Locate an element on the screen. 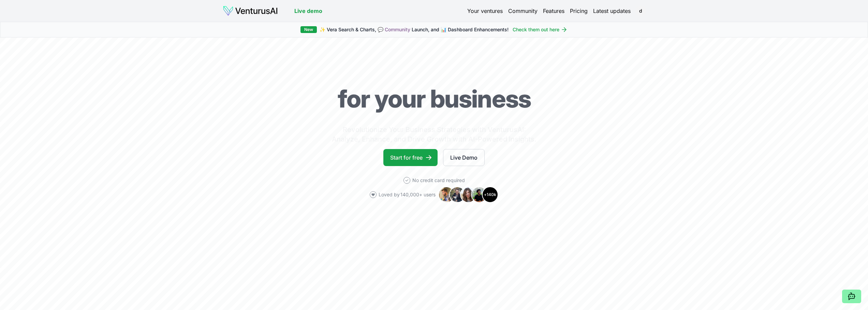 This screenshot has height=310, width=868. div: New is located at coordinates (308, 30).